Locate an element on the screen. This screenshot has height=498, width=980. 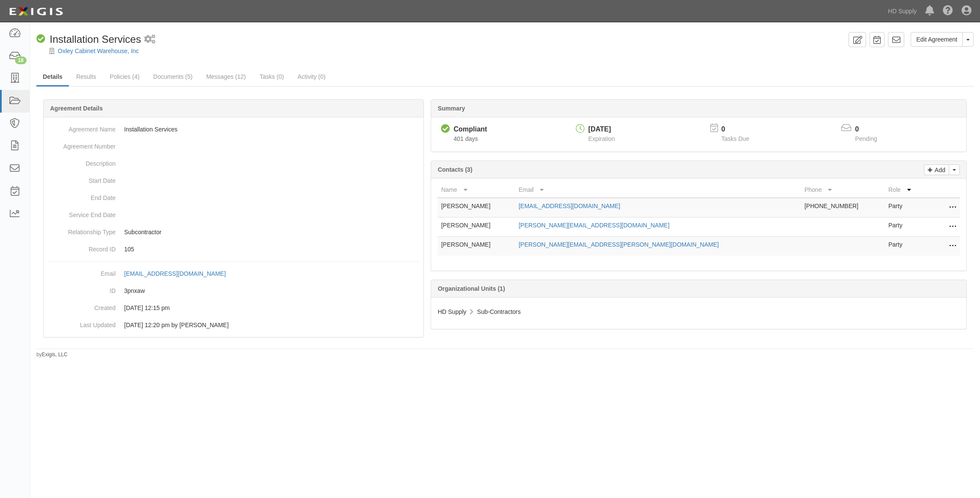
dt: Record ID is located at coordinates (82, 247).